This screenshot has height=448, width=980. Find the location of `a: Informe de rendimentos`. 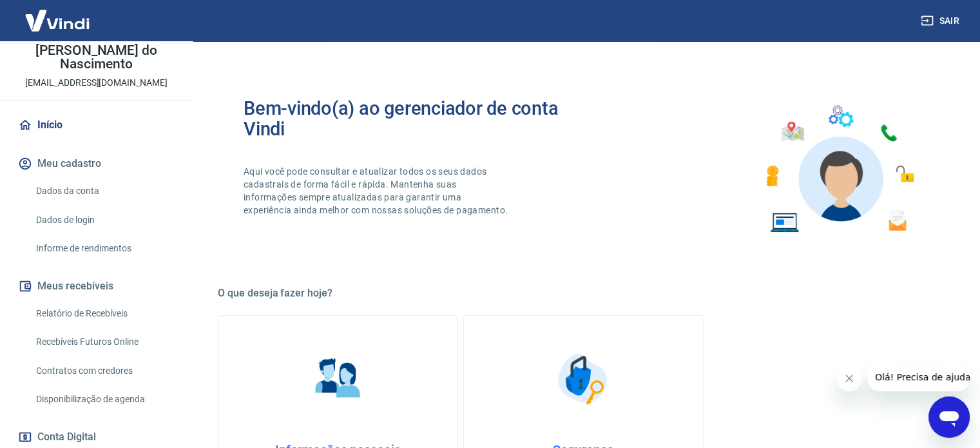

a: Informe de rendimentos is located at coordinates (103, 248).